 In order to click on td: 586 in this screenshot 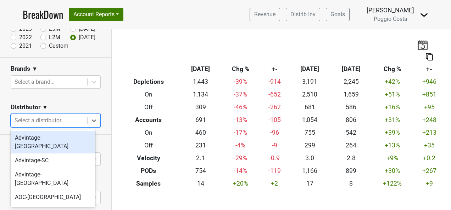, I will do `click(351, 108)`.